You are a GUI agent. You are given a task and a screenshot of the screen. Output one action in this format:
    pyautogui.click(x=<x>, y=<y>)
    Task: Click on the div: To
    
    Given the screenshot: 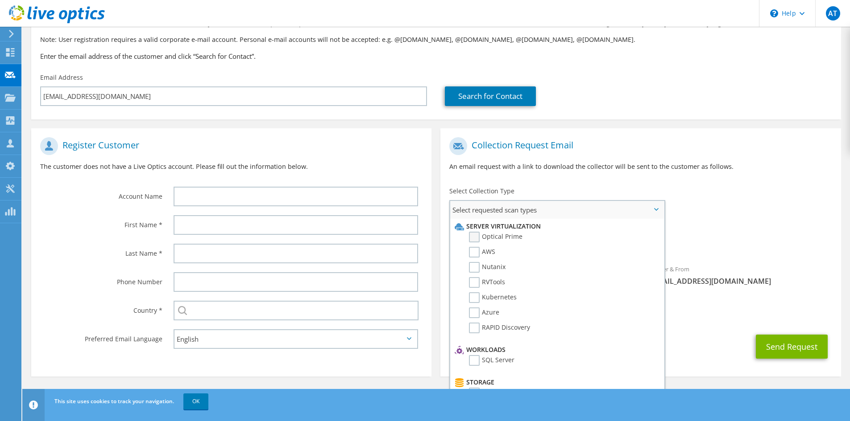 What is the action you would take?
    pyautogui.click(x=540, y=275)
    